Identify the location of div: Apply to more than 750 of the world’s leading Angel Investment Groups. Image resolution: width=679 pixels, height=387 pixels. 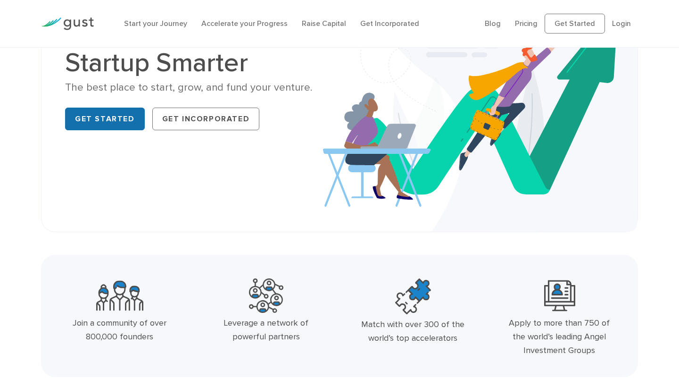
(559, 337).